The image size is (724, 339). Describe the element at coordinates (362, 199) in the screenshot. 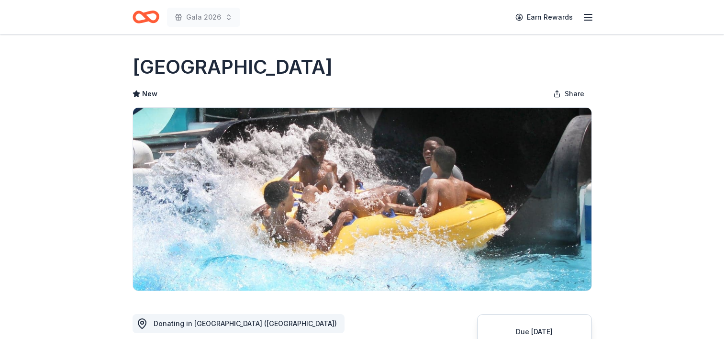

I see `img: Image for Rapids Water Park` at that location.